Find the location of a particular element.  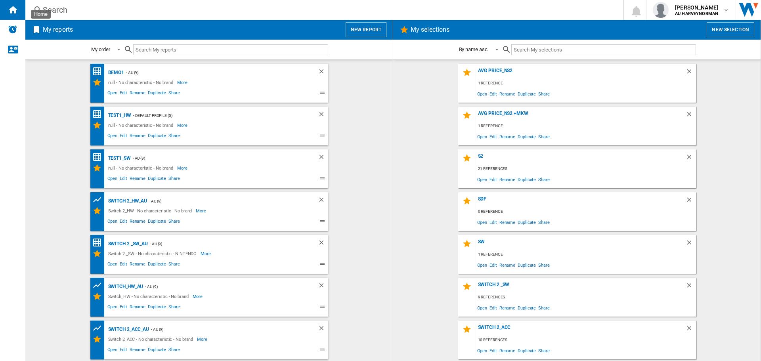

div: Switch 2_ACC - No characteristic - No brand is located at coordinates (152, 339).